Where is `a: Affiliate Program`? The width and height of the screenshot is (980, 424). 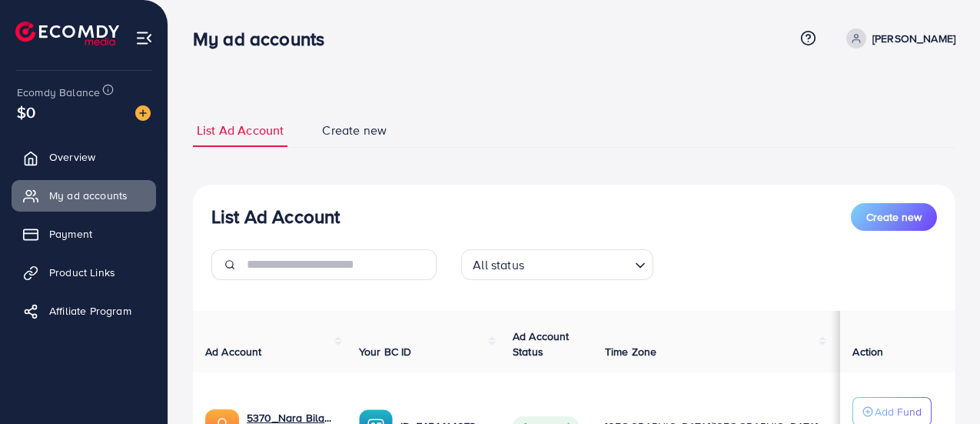 a: Affiliate Program is located at coordinates (84, 311).